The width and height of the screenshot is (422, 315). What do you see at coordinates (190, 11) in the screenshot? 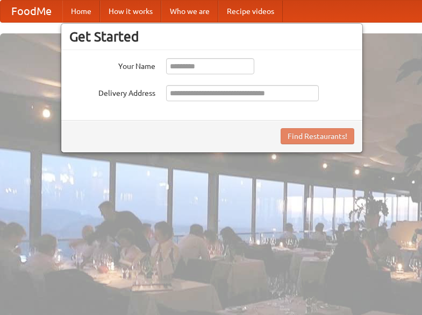
I see `a: Who we are` at bounding box center [190, 11].